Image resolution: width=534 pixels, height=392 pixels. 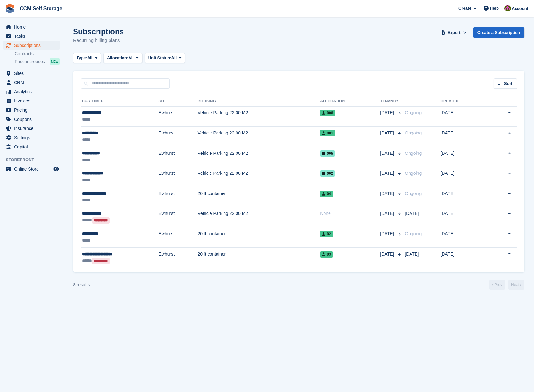 What do you see at coordinates (33, 74) in the screenshot?
I see `span: Sites` at bounding box center [33, 74].